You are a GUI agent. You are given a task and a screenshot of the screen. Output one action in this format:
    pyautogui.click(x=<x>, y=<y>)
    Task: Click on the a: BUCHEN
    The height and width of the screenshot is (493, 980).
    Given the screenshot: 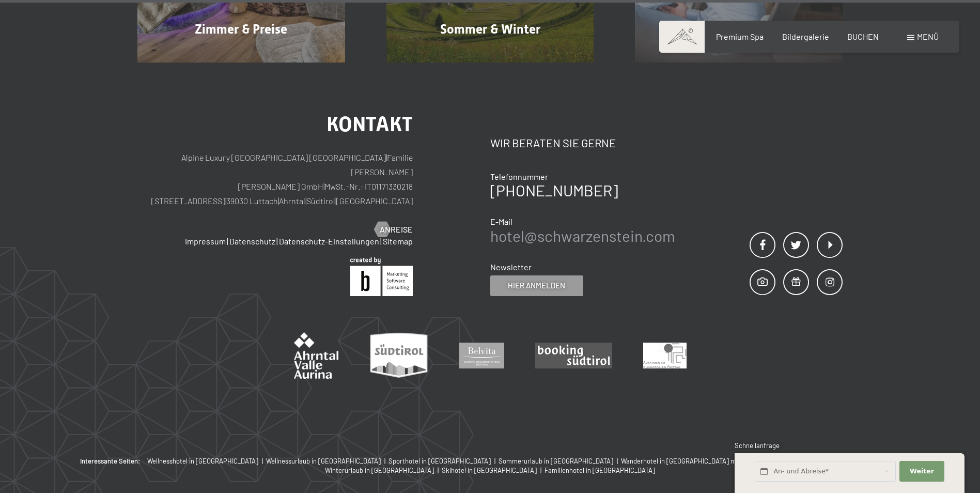 What is the action you would take?
    pyautogui.click(x=863, y=36)
    